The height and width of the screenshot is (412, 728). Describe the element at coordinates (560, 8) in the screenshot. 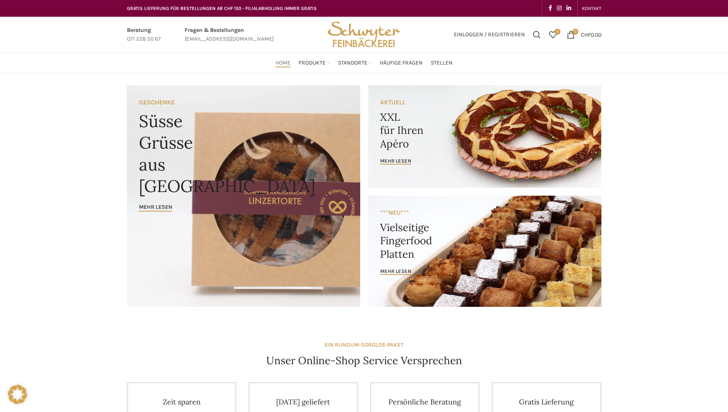

I see `a: Instagram social link` at that location.